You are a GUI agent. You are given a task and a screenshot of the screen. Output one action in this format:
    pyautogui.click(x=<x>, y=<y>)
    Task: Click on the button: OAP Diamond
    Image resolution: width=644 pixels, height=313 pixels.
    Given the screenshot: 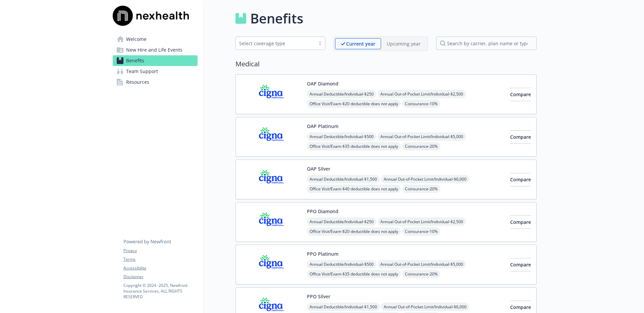 What is the action you would take?
    pyautogui.click(x=323, y=83)
    